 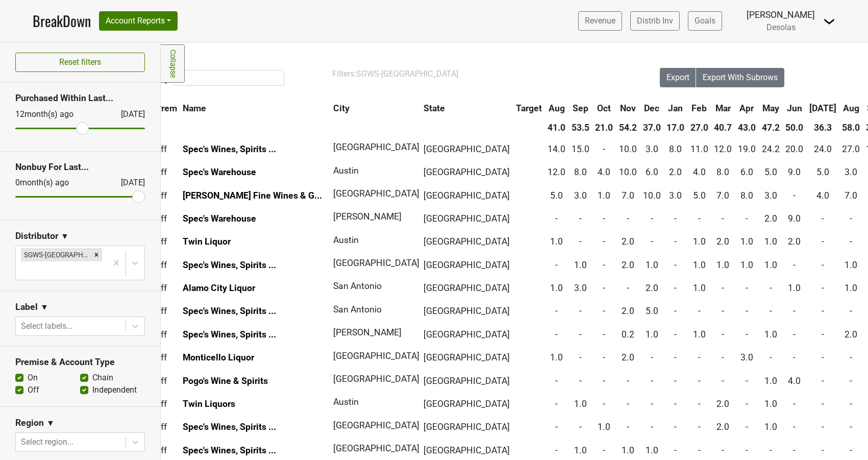 What do you see at coordinates (628, 128) in the screenshot?
I see `th: 54.2` at bounding box center [628, 128].